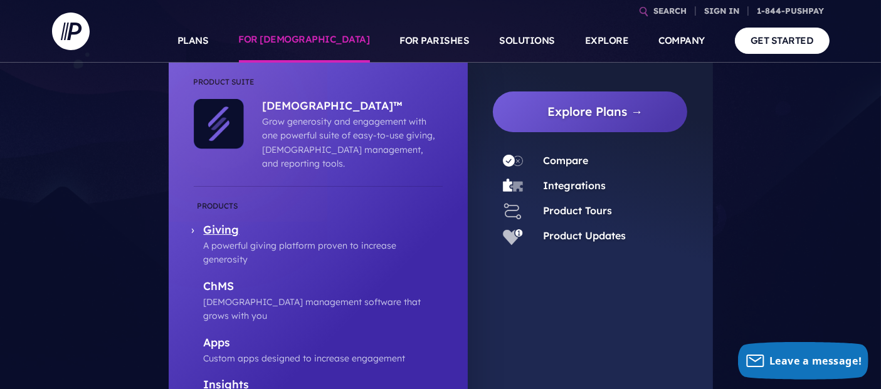 This screenshot has height=389, width=881. I want to click on p: ChMS, so click(323, 287).